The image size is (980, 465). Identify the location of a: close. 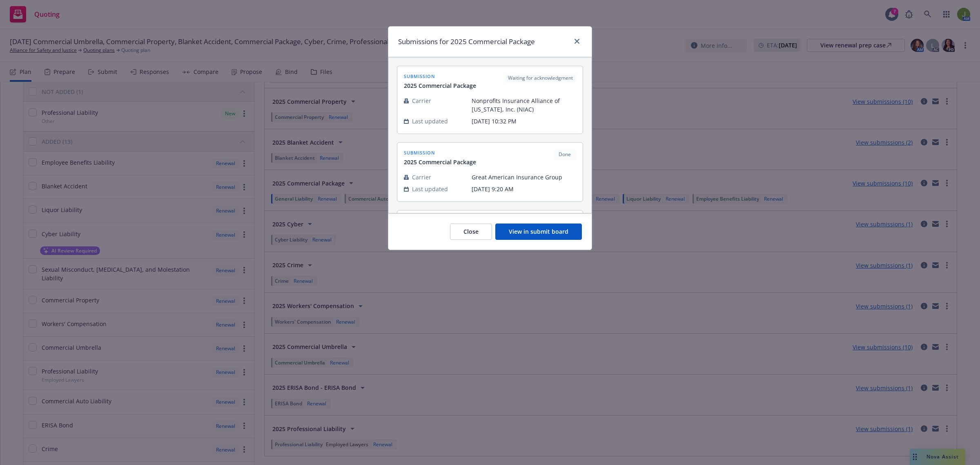
(577, 41).